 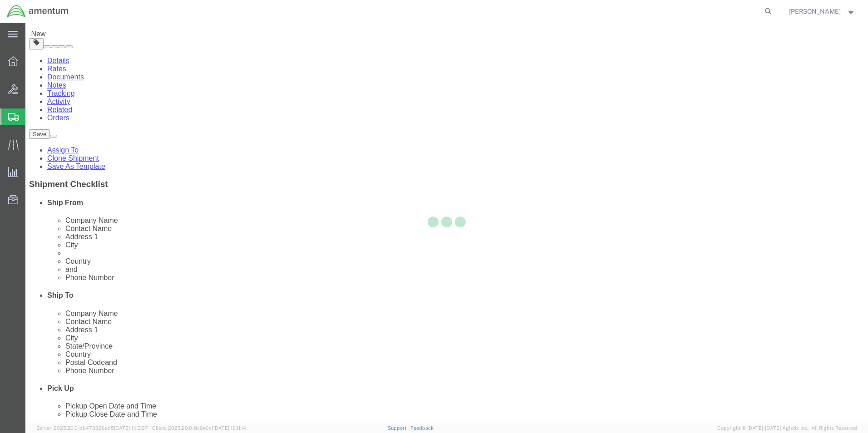 I want to click on span: Client: 2025.20.0-8c6e0cf, so click(x=199, y=428).